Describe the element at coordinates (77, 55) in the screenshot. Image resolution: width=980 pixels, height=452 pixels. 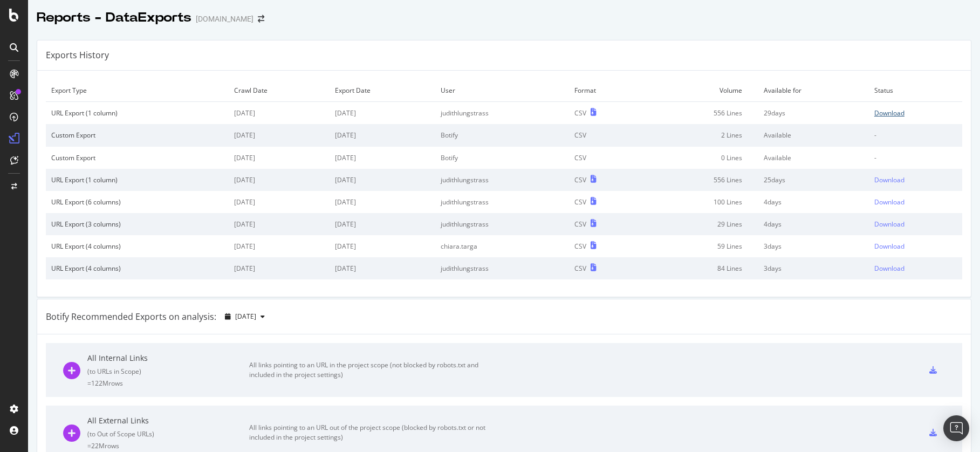
I see `div: Exports History` at that location.